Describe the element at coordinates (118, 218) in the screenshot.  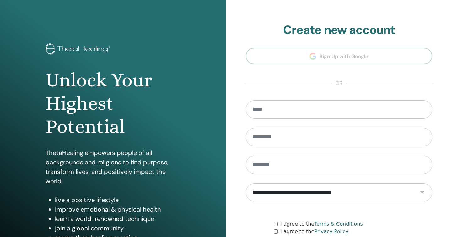
I see `li: learn a world-renowned technique` at that location.